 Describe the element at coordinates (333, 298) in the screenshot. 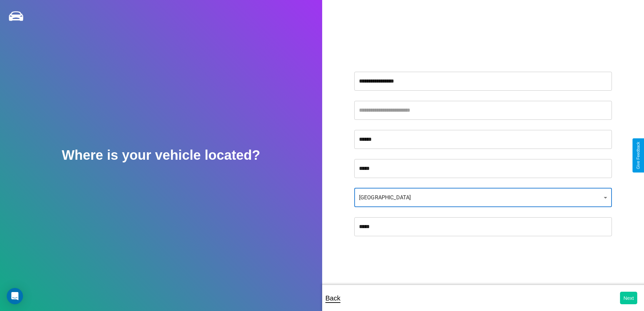

I see `p: Back` at that location.